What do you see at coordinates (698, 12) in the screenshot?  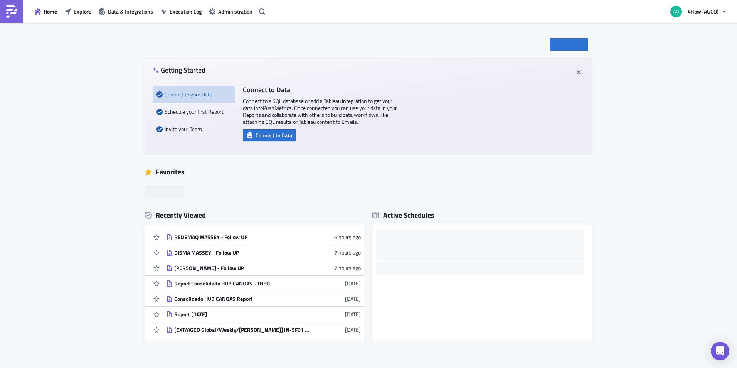 I see `button: 4flow (AGCO)` at bounding box center [698, 12].